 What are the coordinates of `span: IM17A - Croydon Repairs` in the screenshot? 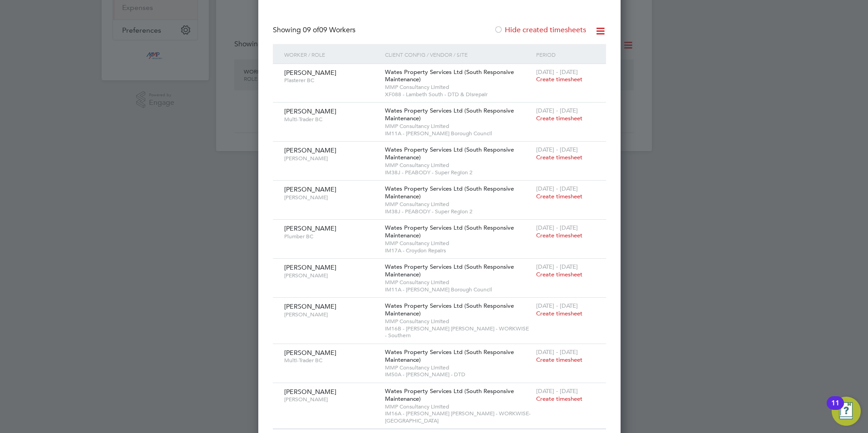 It's located at (458, 251).